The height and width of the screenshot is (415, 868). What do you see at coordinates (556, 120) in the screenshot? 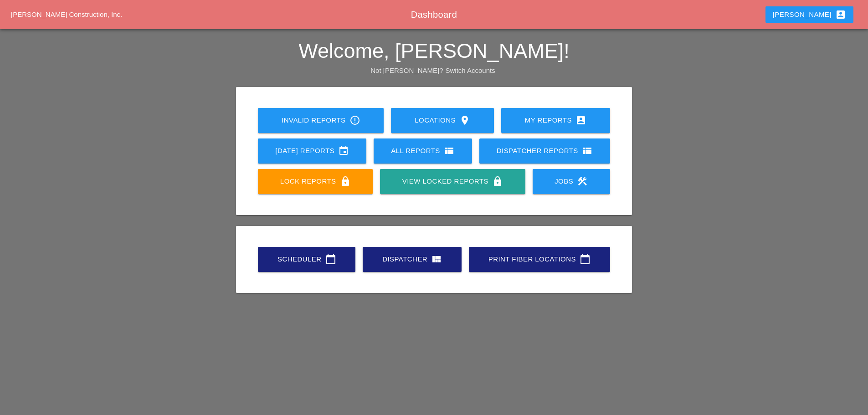
I see `div: My Reports` at bounding box center [556, 120].